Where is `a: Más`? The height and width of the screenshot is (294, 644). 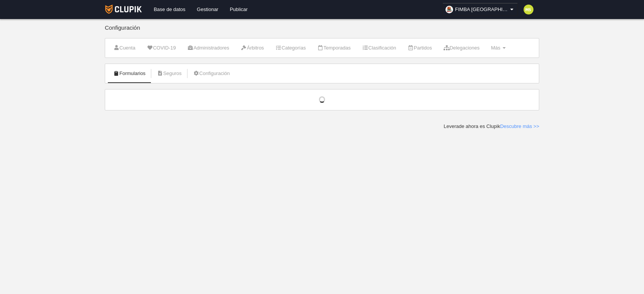
a: Más is located at coordinates (498, 48).